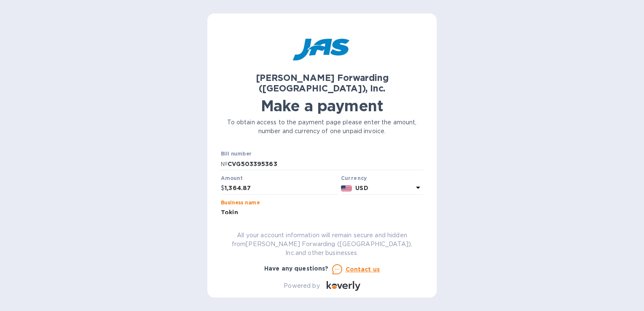 The image size is (644, 311). What do you see at coordinates (362, 188) in the screenshot?
I see `b: USD` at bounding box center [362, 188].